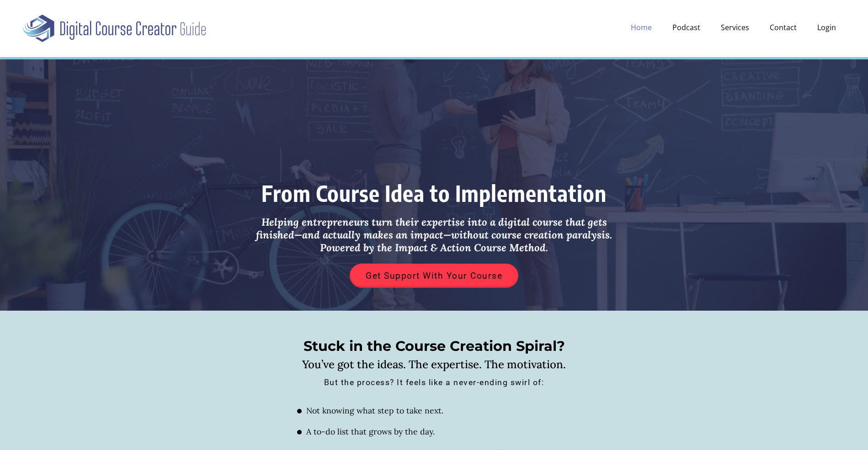 Image resolution: width=868 pixels, height=450 pixels. Describe the element at coordinates (434, 275) in the screenshot. I see `a: Get Support With Your Course` at that location.